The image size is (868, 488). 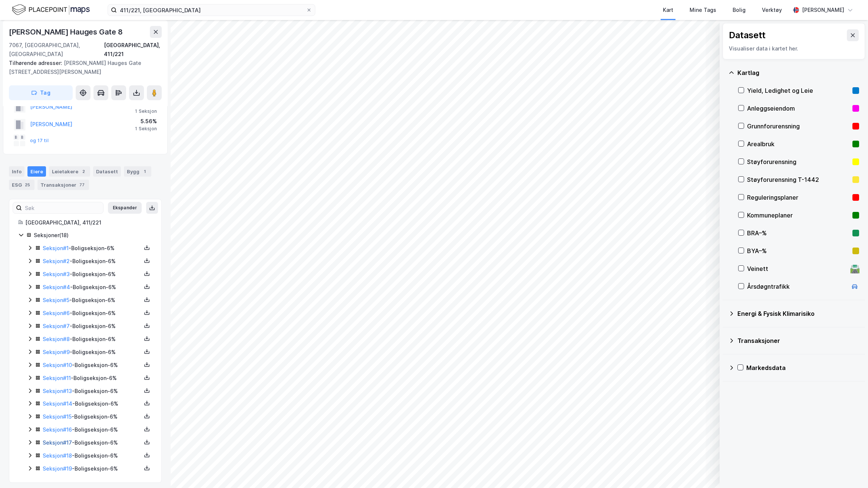 I want to click on a: Seksjon#15, so click(x=57, y=417).